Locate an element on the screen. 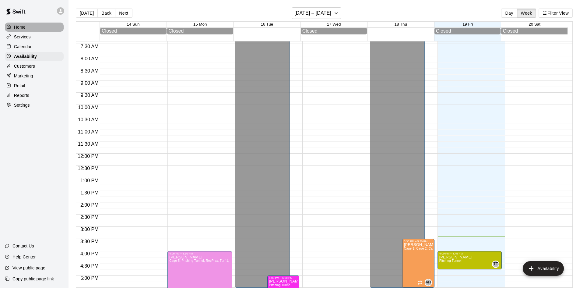 This screenshot has height=288, width=580. a: Settings is located at coordinates (34, 105).